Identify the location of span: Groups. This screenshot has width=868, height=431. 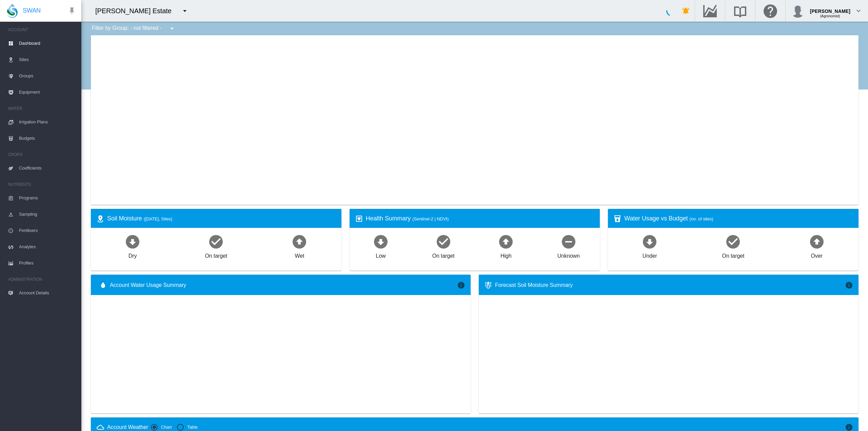
(48, 76).